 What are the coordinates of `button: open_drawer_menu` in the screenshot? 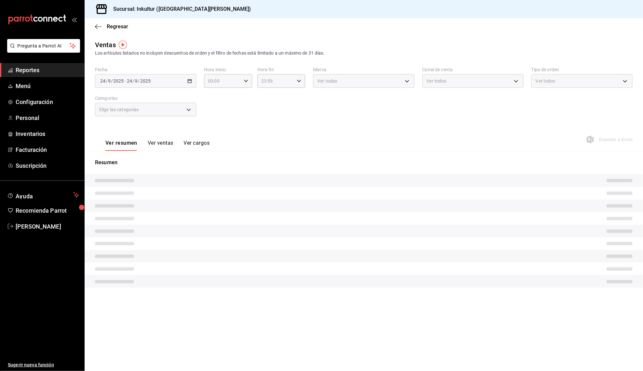 It's located at (74, 20).